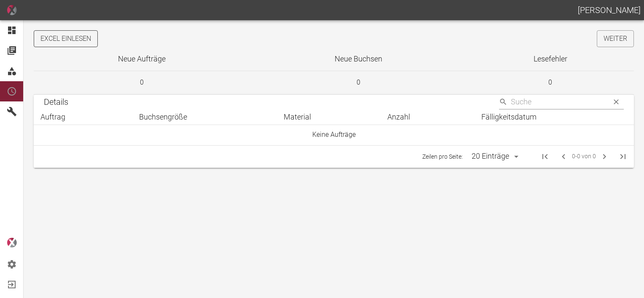 The width and height of the screenshot is (644, 298). What do you see at coordinates (428, 117) in the screenshot?
I see `div: Anzahl` at bounding box center [428, 117].